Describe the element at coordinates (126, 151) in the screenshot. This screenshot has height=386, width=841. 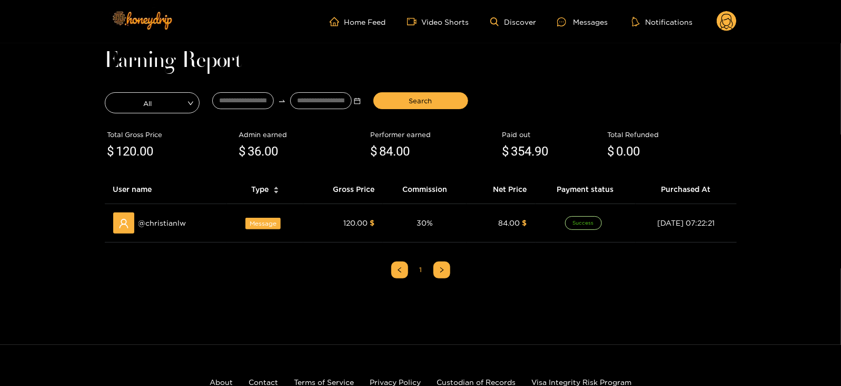
I see `span: 120` at that location.